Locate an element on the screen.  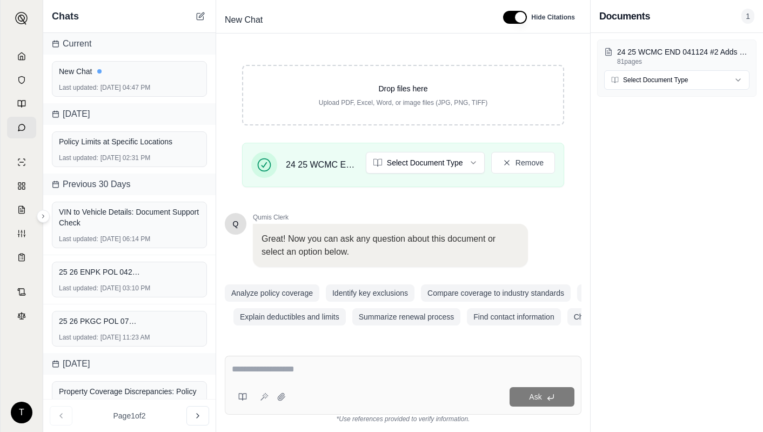
span: 25 26 ENPK POL 042825 pol#ZCC-71N87878-25-SK.pdf is located at coordinates (99, 272).